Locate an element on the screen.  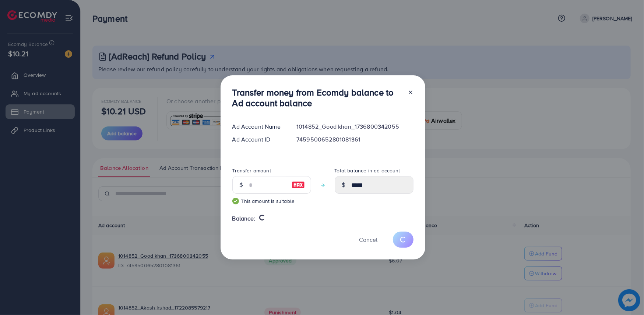
div: Ad Account Name is located at coordinates (259, 127).